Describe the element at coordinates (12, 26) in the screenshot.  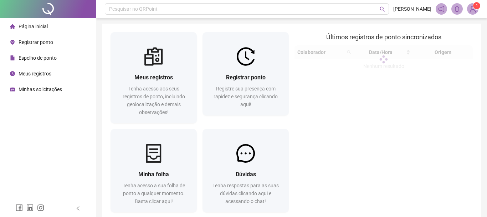
I see `span: home` at that location.